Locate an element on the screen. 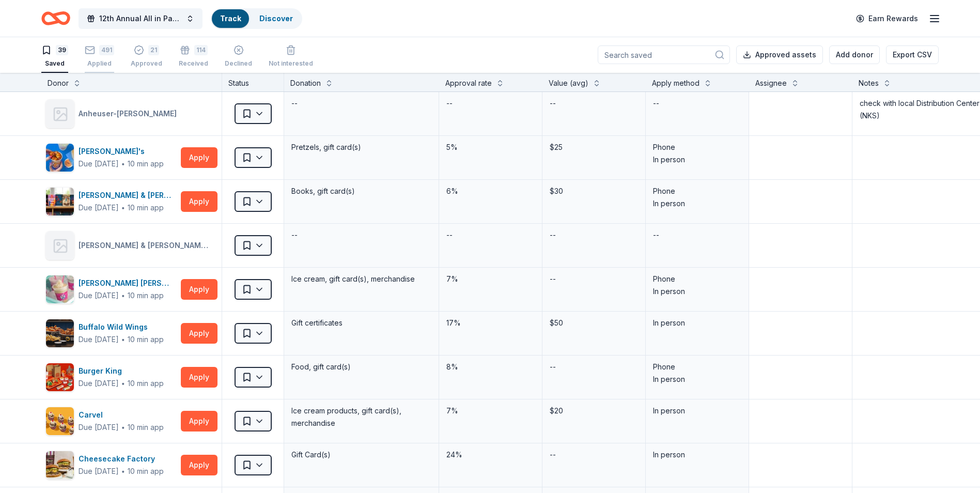  div: Not interested is located at coordinates (291, 64).